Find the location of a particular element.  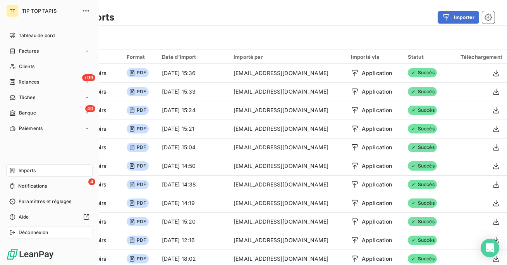

button: Importer is located at coordinates (458, 17).